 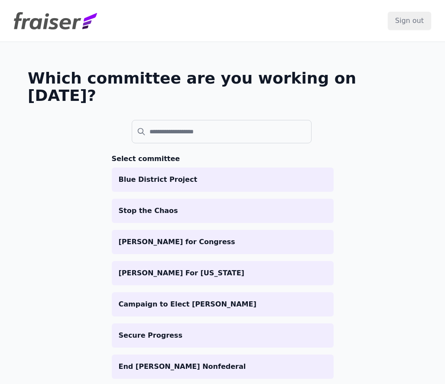 What do you see at coordinates (55, 21) in the screenshot?
I see `img: Fraiser Logo` at bounding box center [55, 21].